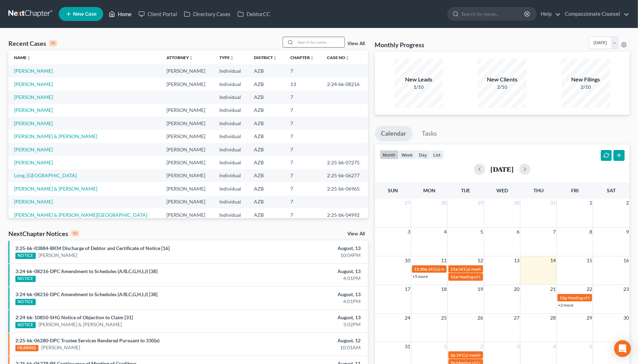  What do you see at coordinates (590, 260) in the screenshot?
I see `span: 15` at bounding box center [590, 260].